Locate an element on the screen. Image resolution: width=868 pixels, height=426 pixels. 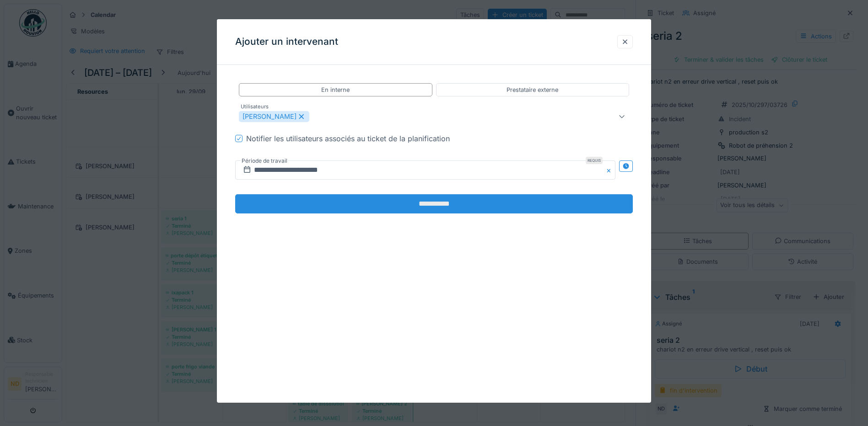
label: Période de travail is located at coordinates (265, 161).